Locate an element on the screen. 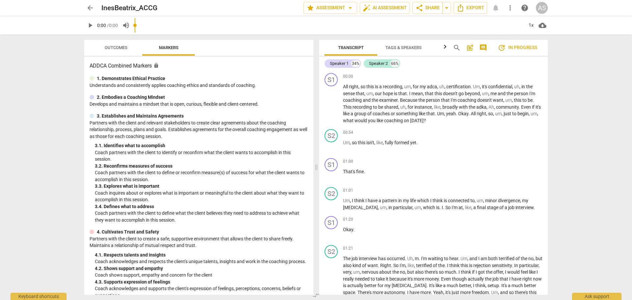 Image resolution: width=632 pixels, height=300 pixels. div: AS is located at coordinates (542, 8).